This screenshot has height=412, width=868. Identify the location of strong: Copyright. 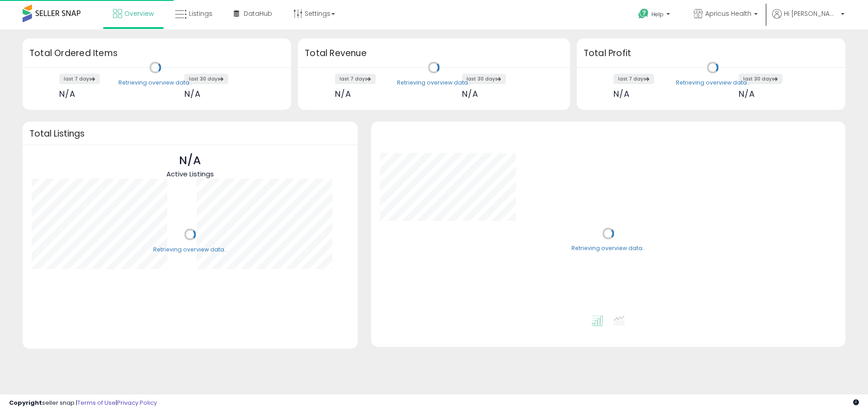
(25, 402).